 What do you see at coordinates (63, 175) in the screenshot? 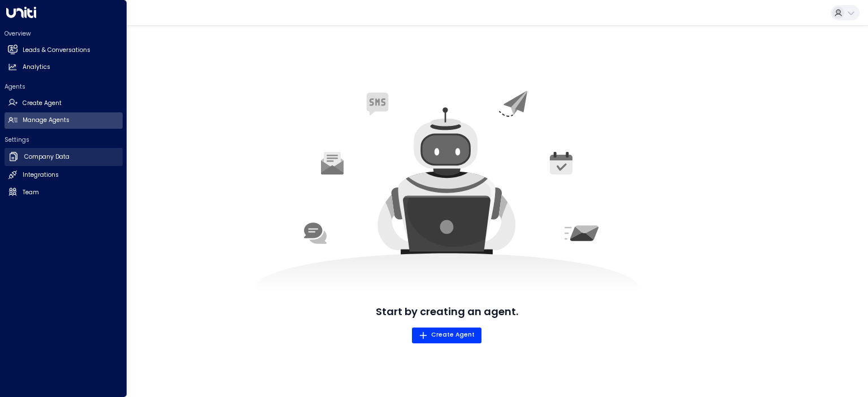
I see `a: Integrations` at bounding box center [63, 175].